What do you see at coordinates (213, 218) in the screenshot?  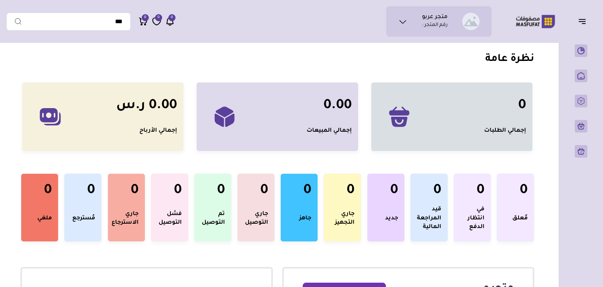 I see `div: تم التوصيل` at bounding box center [213, 218].